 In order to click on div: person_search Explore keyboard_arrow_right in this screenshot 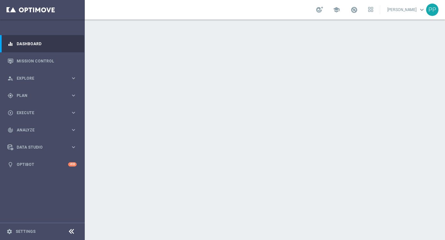, I will do `click(42, 79)`.